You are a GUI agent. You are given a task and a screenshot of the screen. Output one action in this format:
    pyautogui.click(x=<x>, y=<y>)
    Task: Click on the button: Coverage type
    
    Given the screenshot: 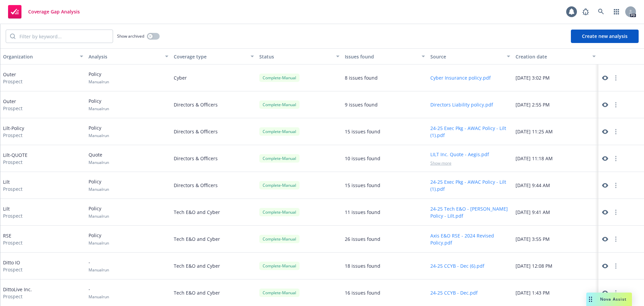 What is the action you would take?
    pyautogui.click(x=213, y=56)
    